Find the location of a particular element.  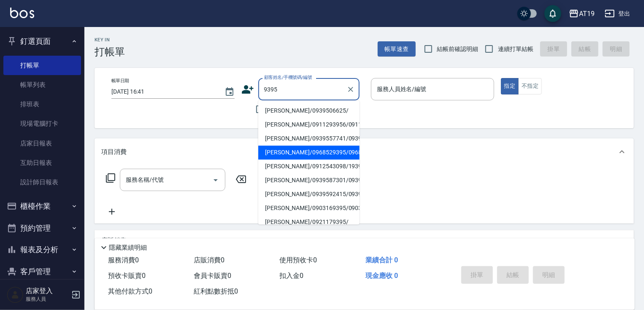

span: 服務消費 0 is located at coordinates (123, 260).